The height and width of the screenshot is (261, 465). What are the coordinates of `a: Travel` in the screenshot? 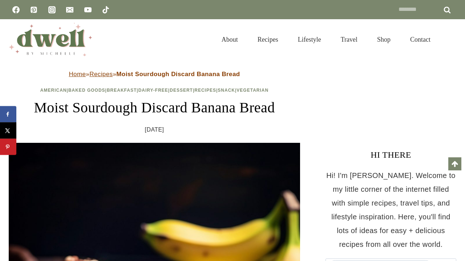 It's located at (349, 40).